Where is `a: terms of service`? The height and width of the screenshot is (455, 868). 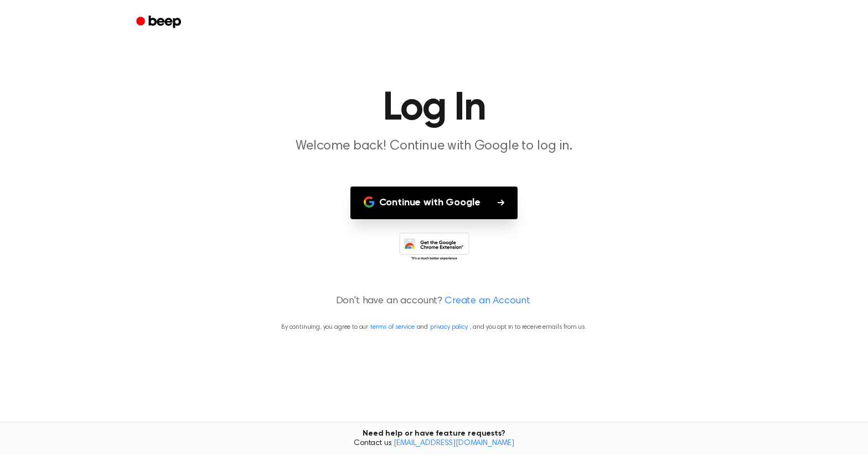 a: terms of service is located at coordinates (392, 327).